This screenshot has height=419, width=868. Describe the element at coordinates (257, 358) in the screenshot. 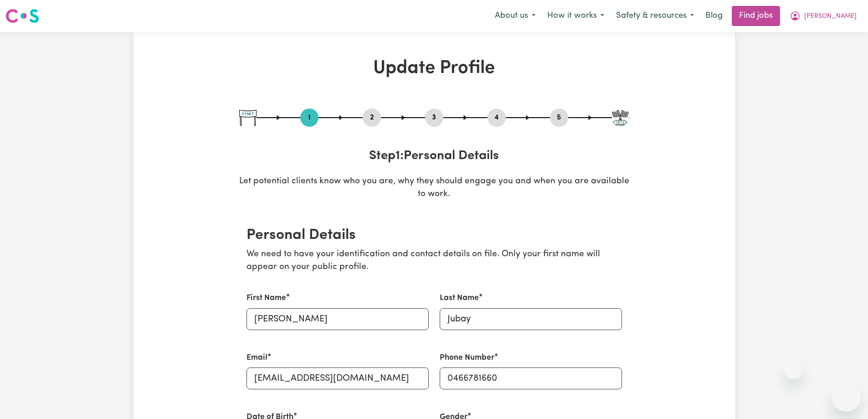

I see `label: Email` at that location.